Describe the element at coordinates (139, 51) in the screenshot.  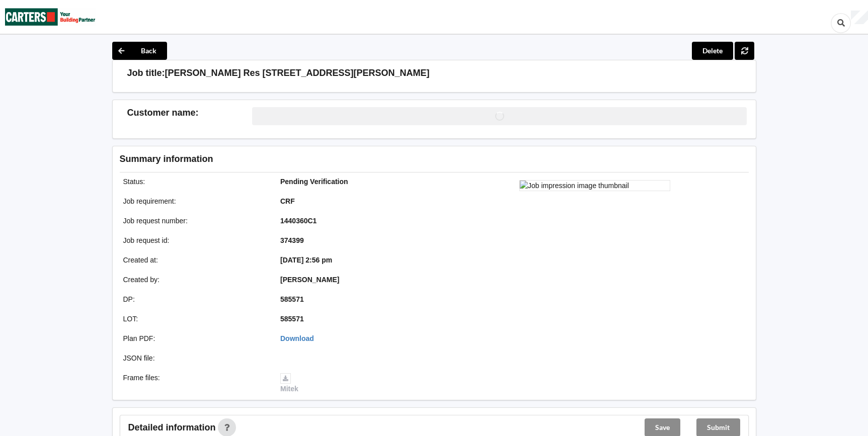
I see `button: Back` at that location.